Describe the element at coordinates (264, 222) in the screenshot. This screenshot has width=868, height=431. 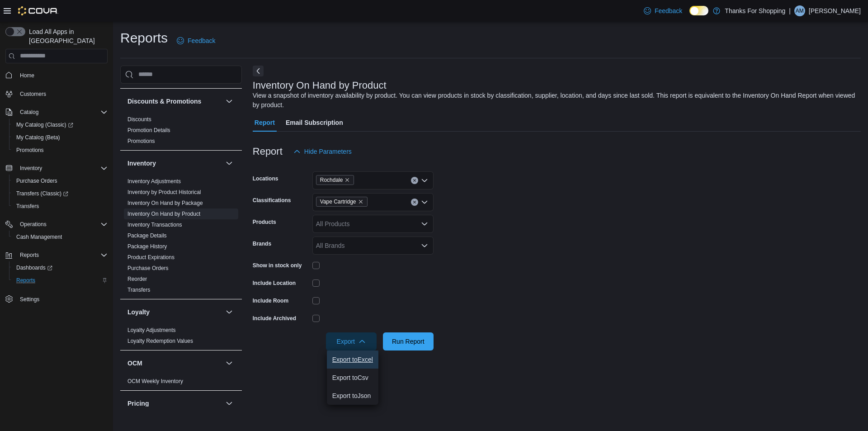
I see `label: Products` at that location.